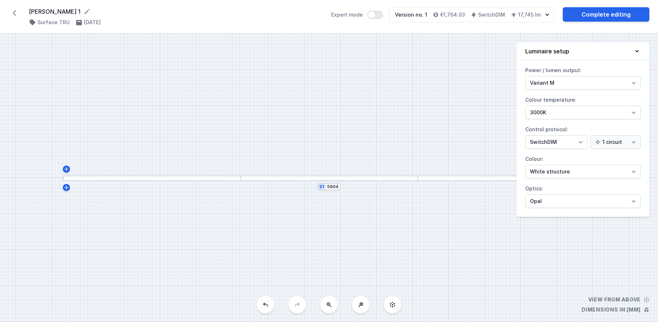 The image size is (658, 322). Describe the element at coordinates (529, 15) in the screenshot. I see `h4: 17,745 lm` at that location.